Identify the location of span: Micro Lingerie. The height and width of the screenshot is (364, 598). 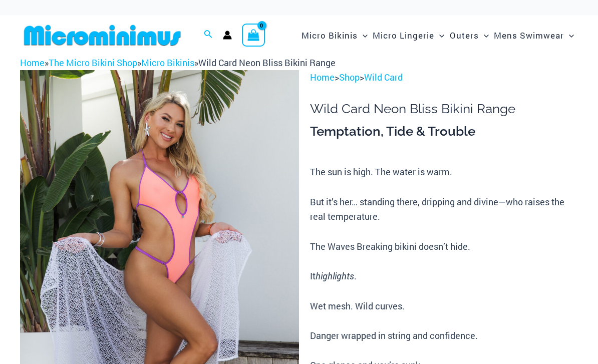
(403, 35).